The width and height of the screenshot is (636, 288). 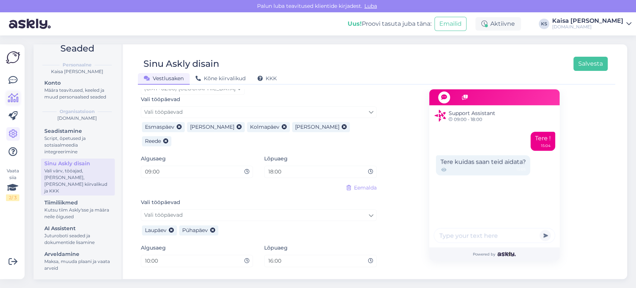 I want to click on a: SeadistamineScript, õpetused ja sotsiaalmeedia integreerimine, so click(x=78, y=141).